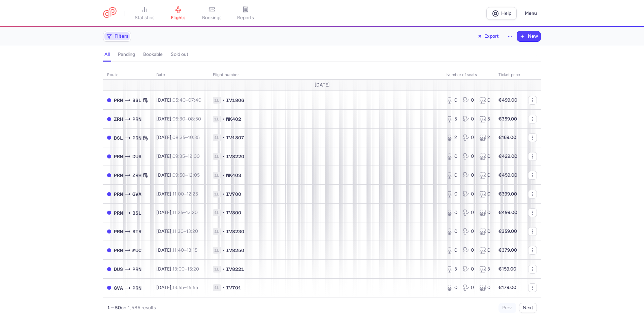 This screenshot has width=644, height=321. Describe the element at coordinates (235, 269) in the screenshot. I see `span: IV8221` at that location.